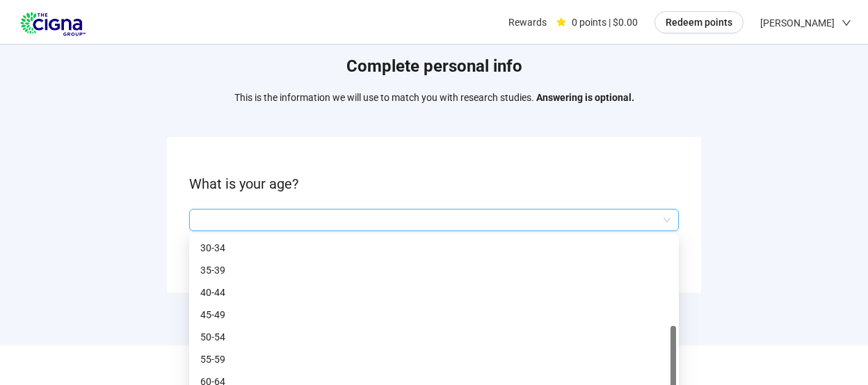 The height and width of the screenshot is (385, 868). Describe the element at coordinates (434, 314) in the screenshot. I see `p: 45-49` at that location.